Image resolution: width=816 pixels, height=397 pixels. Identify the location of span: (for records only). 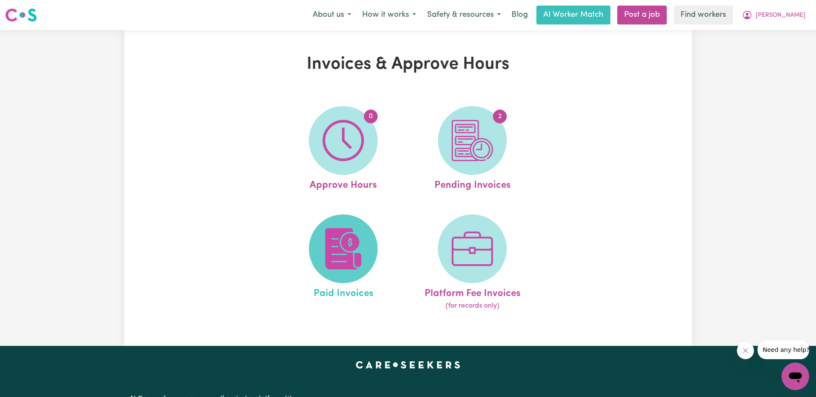
(472, 306).